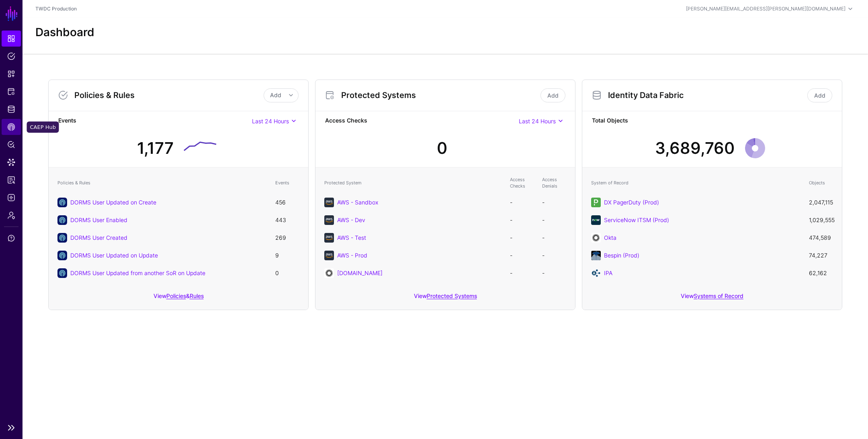  What do you see at coordinates (707, 95) in the screenshot?
I see `h3: Identity Data Fabric` at bounding box center [707, 95].